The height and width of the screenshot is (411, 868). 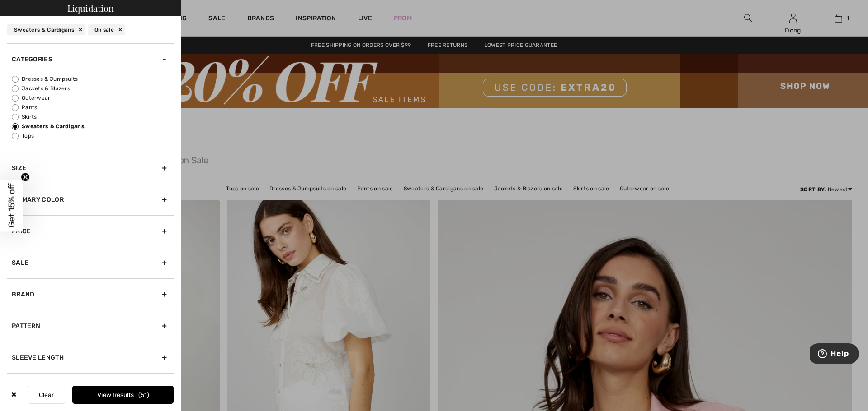 What do you see at coordinates (26, 177) in the screenshot?
I see `button: Close teaser` at bounding box center [26, 177].